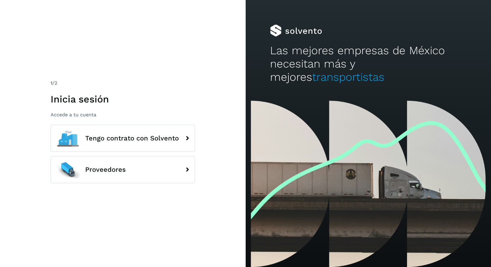  What do you see at coordinates (123, 138) in the screenshot?
I see `button: Tengo contrato con Solvento` at bounding box center [123, 138].